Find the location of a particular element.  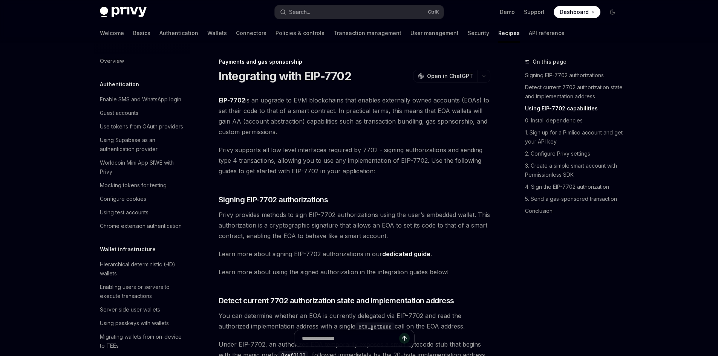

span: Privy supports all low level interfaces required by 7702 - signing authorizations and sending typ... is located at coordinates (354, 161).